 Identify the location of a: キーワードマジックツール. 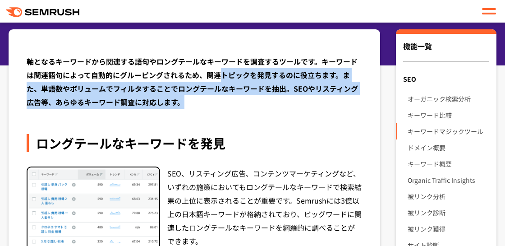
(448, 131).